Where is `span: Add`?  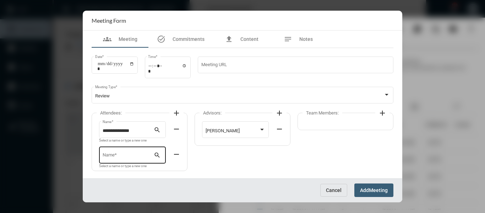
span: Add is located at coordinates (365, 190).